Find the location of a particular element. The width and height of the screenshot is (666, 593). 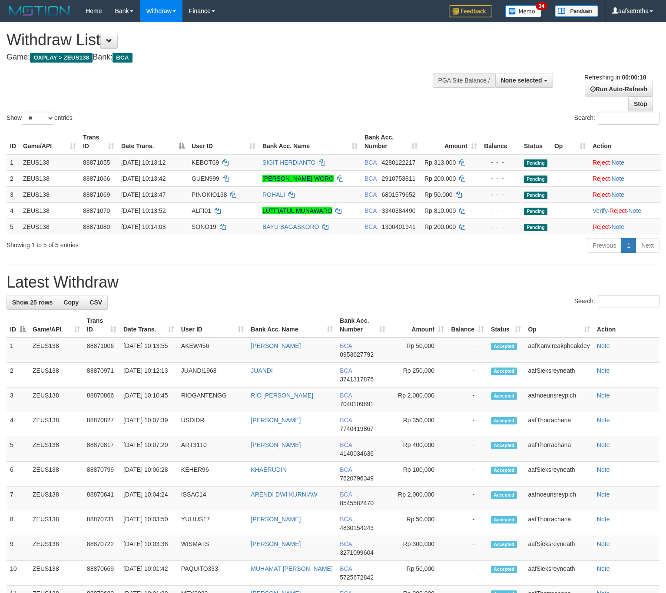

th: User ID: activate to sort column ascending is located at coordinates (212, 325).